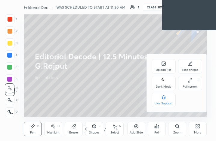 The width and height of the screenshot is (216, 141). Describe the element at coordinates (190, 87) in the screenshot. I see `div: Full screen` at that location.